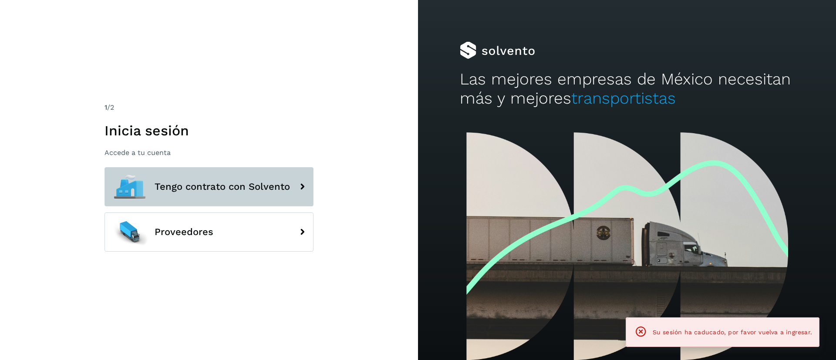 The width and height of the screenshot is (836, 360). I want to click on button: Proveedores, so click(209, 232).